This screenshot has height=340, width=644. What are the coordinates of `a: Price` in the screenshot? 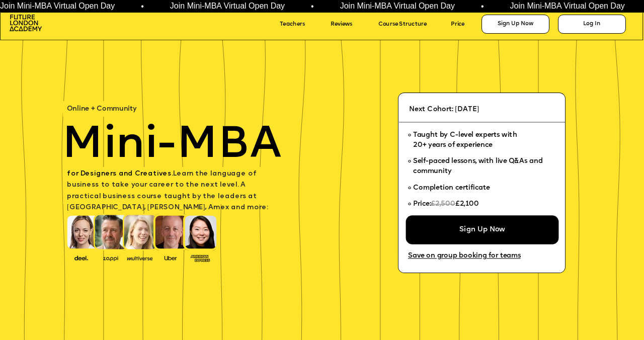 It's located at (463, 24).